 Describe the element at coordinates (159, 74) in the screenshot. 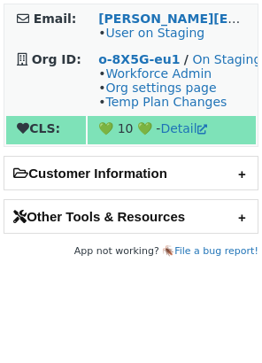

I see `a: Workforce Admin` at that location.